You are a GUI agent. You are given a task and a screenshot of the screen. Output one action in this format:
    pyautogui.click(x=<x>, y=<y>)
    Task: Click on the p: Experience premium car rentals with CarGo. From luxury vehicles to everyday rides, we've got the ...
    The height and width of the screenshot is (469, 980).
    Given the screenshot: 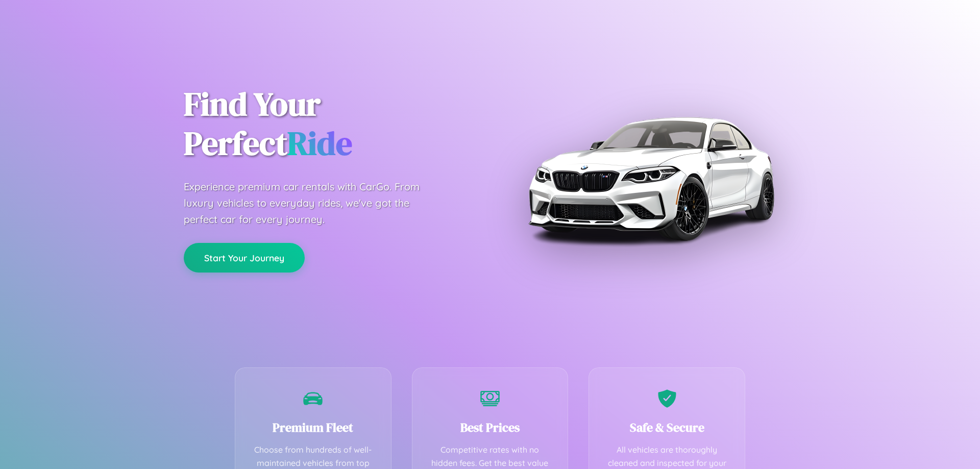 What is the action you would take?
    pyautogui.click(x=311, y=203)
    